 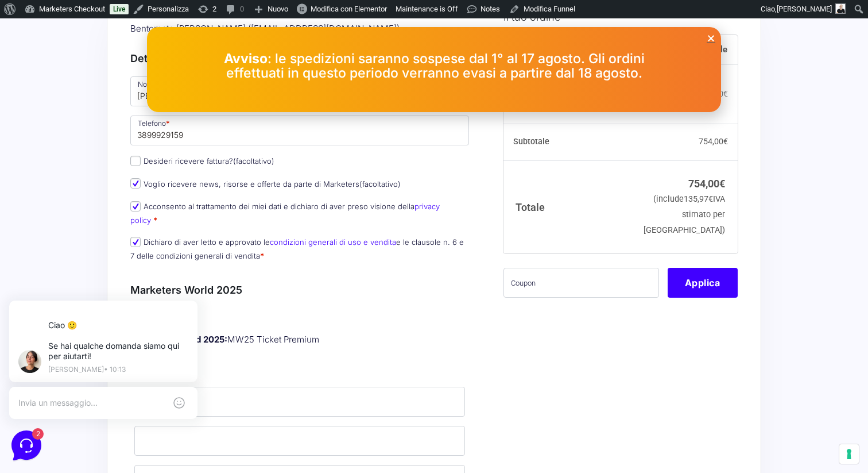 I want to click on span: Le tue conversazioni, so click(x=58, y=51).